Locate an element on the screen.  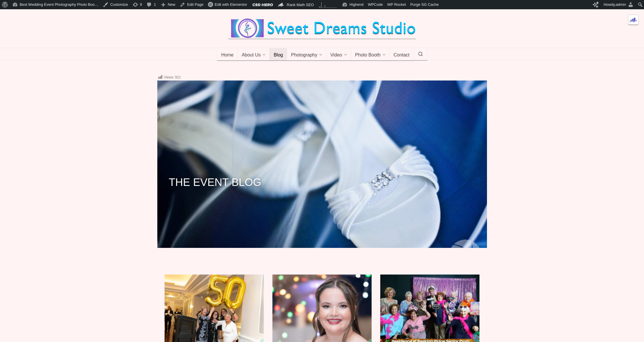
a: Photography is located at coordinates (307, 55).